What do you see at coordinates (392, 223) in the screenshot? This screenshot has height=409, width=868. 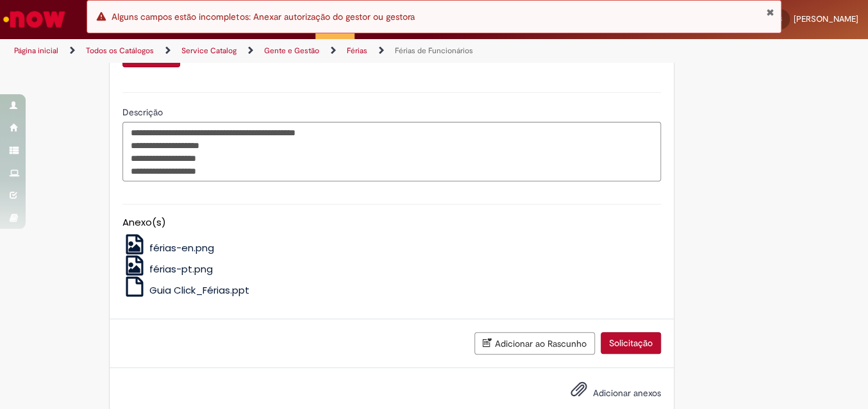 I see `h5: Anexo(s)` at bounding box center [392, 223].